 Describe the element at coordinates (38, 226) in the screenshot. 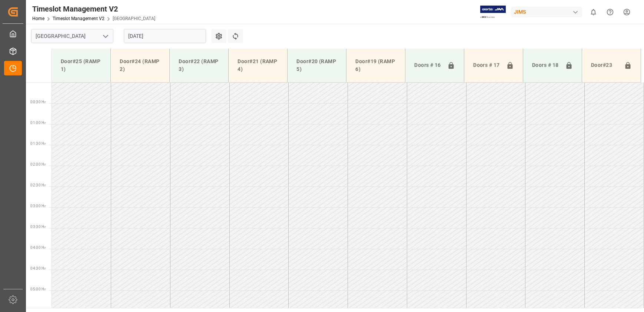

I see `span: 03:30 Hr` at that location.